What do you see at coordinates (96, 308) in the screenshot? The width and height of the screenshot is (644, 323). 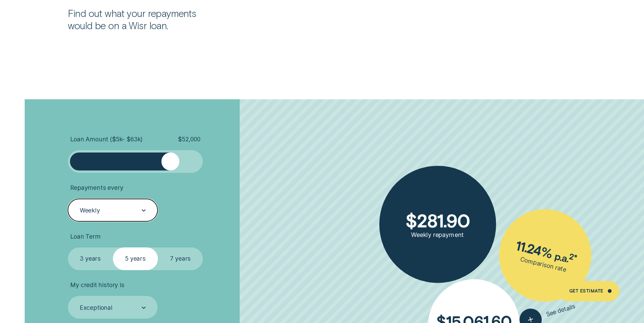 I see `div: Exceptional` at bounding box center [96, 308].